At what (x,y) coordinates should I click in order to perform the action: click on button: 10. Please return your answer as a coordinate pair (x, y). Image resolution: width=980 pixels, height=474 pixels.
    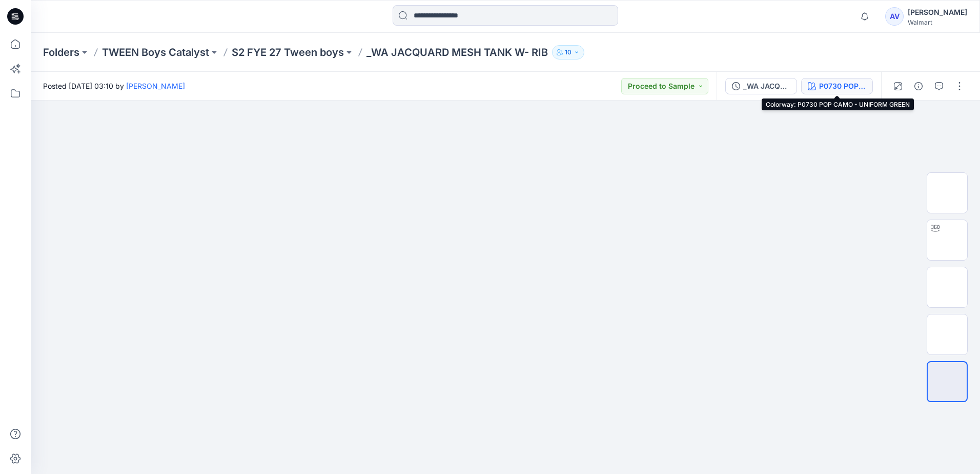
    Looking at the image, I should click on (568, 52).